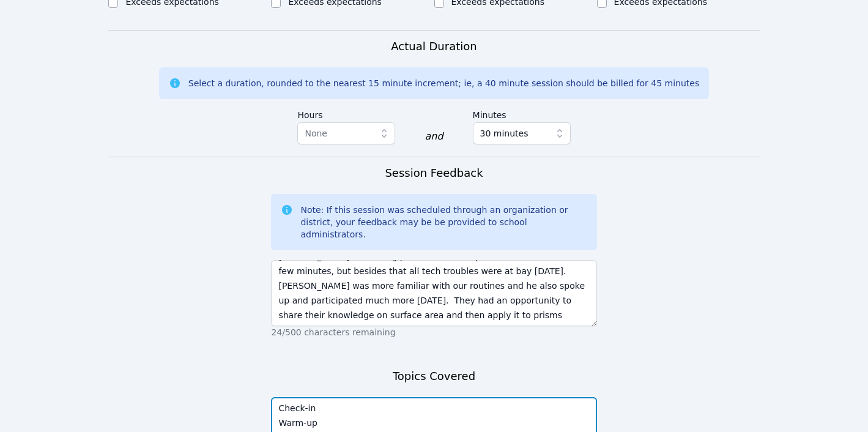  I want to click on div: Select a duration, rounded to the nearest 15 minute increment; ie, a 40 minute session should be ..., so click(444, 83).